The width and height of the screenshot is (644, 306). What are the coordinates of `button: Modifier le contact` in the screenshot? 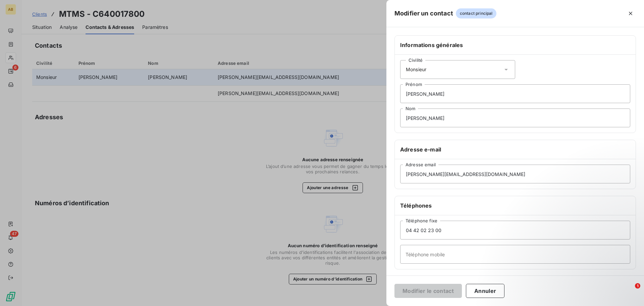 It's located at (428, 291).